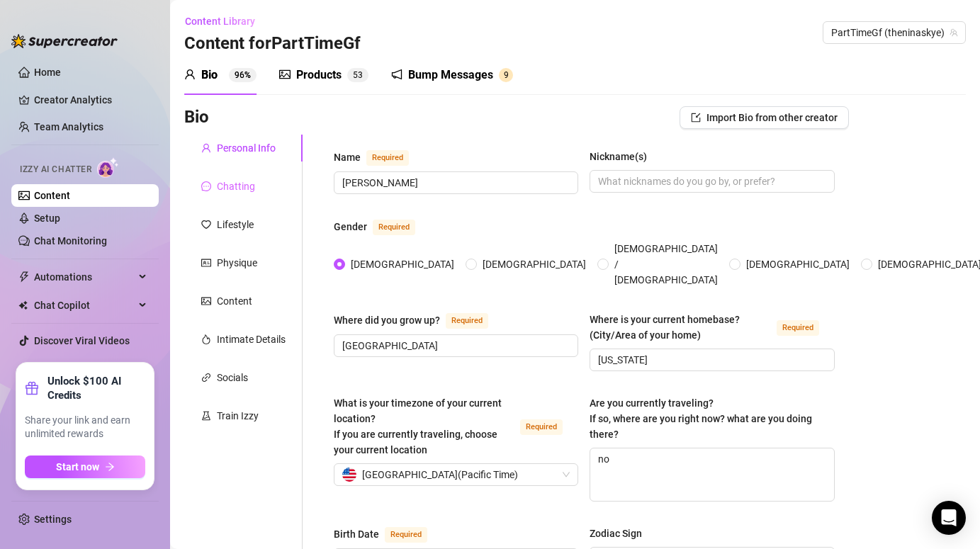 This screenshot has width=980, height=549. Describe the element at coordinates (52, 519) in the screenshot. I see `a: Settings` at that location.